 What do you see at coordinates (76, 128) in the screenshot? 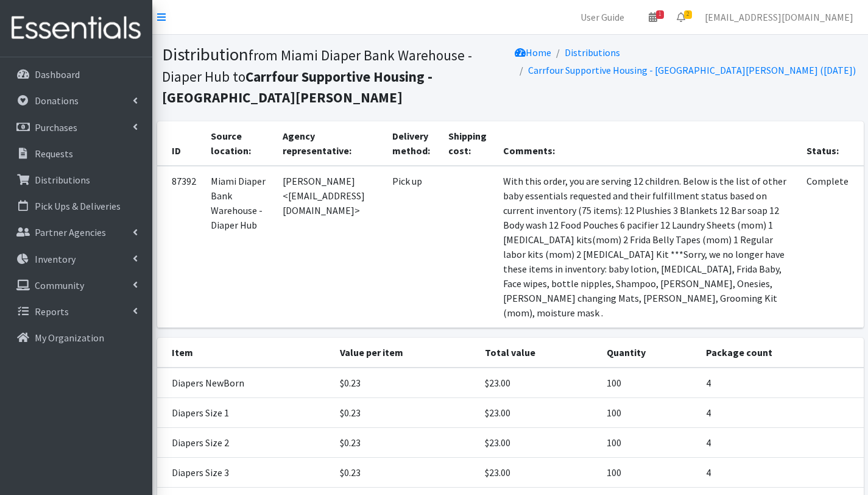
I see `a: Purchases` at bounding box center [76, 128].